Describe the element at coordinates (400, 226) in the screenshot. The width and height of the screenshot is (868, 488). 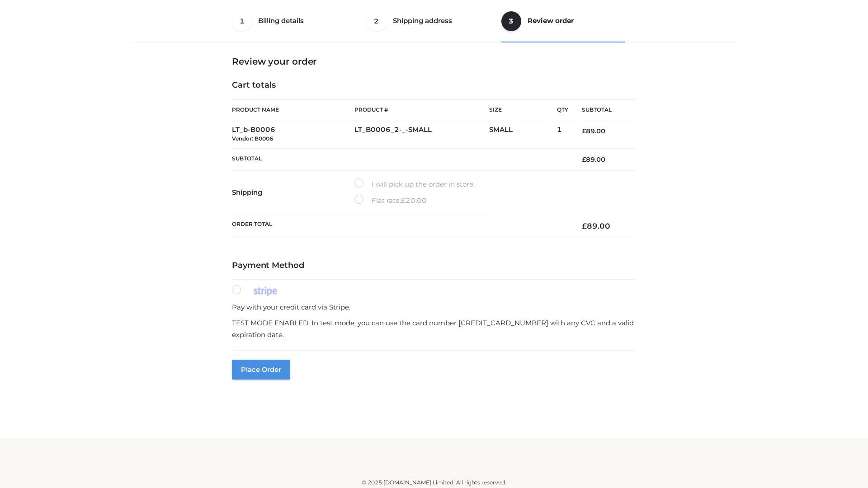
I see `th: Order Total` at that location.